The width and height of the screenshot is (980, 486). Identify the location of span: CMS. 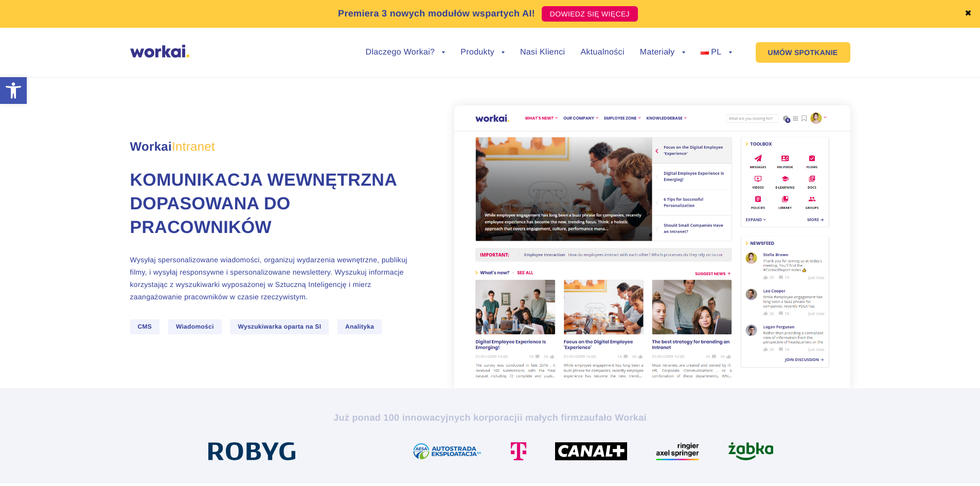
(145, 326).